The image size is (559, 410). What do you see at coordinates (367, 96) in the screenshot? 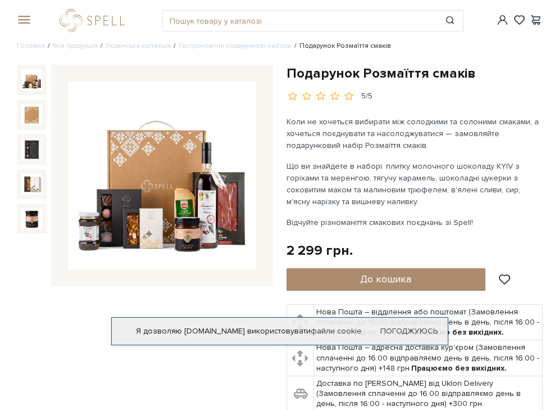
I see `div: 5/5` at bounding box center [367, 96].